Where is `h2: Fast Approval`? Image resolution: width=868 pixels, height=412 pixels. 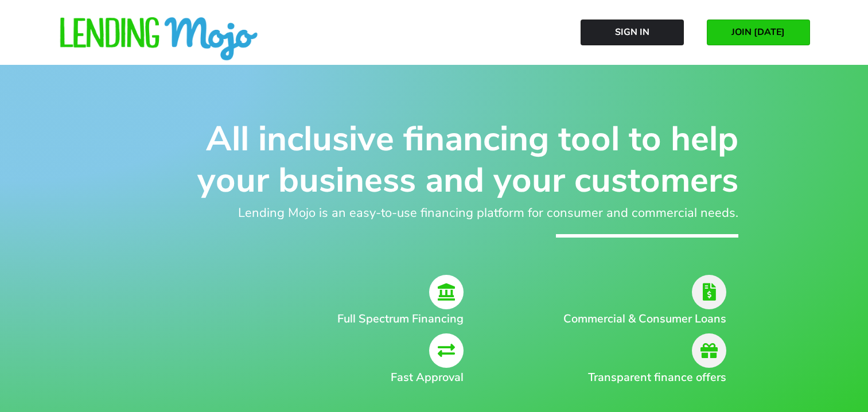
h2: Fast Approval is located at coordinates (323, 378).